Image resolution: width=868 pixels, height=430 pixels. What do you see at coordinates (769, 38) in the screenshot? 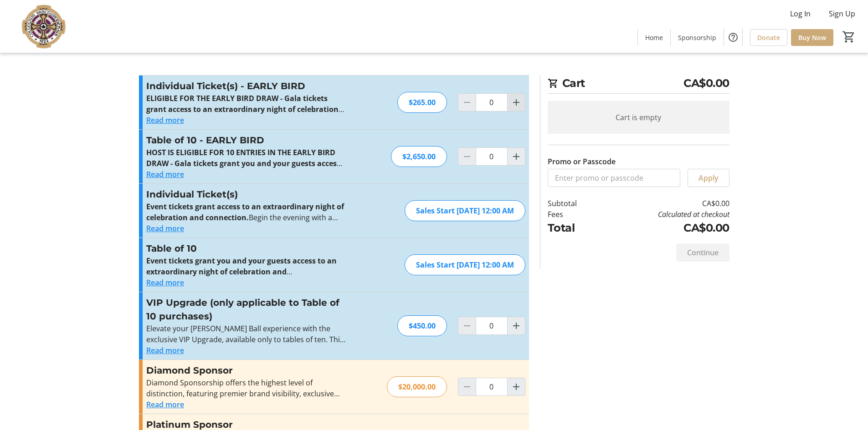
I see `span: Donate` at bounding box center [769, 38].